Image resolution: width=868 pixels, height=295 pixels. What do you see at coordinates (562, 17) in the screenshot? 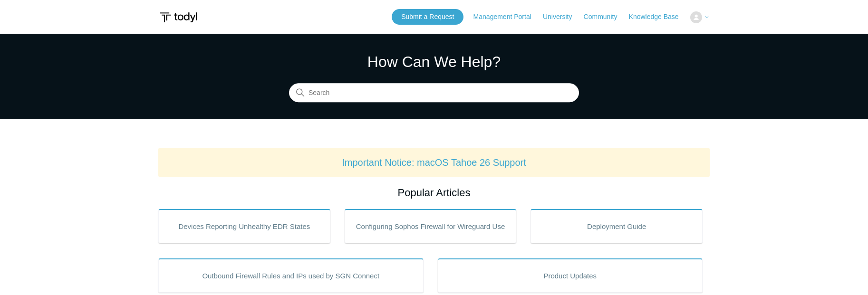
I see `a: University` at bounding box center [562, 17].